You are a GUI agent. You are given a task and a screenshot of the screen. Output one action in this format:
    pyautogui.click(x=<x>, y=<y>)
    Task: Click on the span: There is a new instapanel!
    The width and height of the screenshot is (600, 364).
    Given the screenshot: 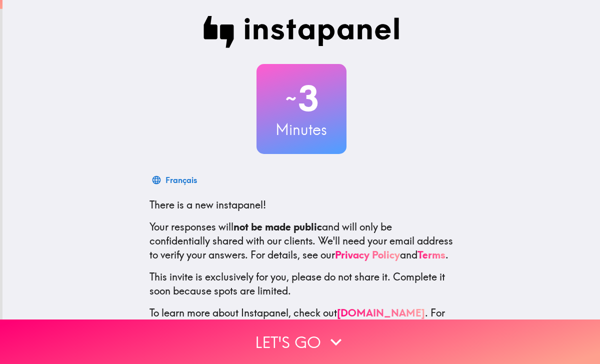 What is the action you would take?
    pyautogui.click(x=207, y=204)
    